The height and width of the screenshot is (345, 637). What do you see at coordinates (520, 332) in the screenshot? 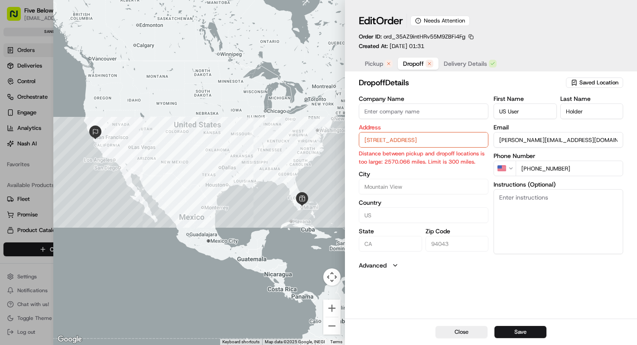
I see `button: Save` at bounding box center [520, 332].